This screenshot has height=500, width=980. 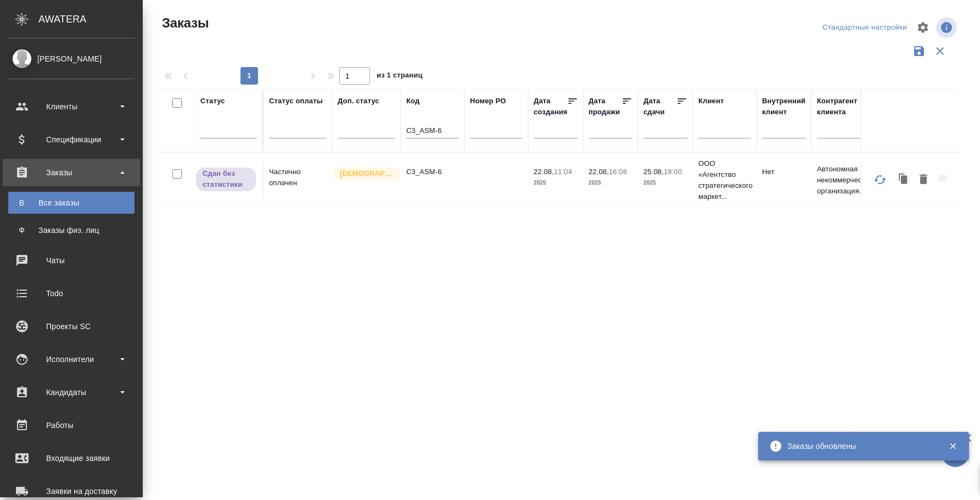 What do you see at coordinates (184, 23) in the screenshot?
I see `span: Заказы` at bounding box center [184, 23].